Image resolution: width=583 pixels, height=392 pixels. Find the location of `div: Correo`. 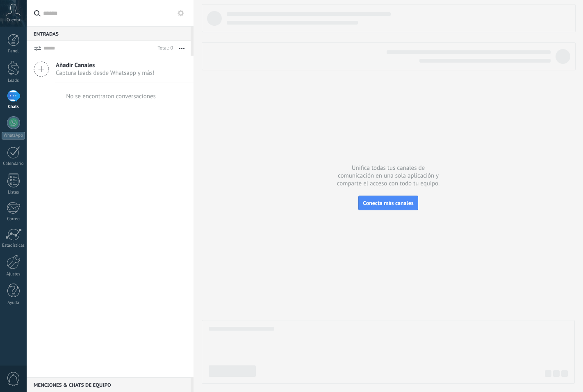

div: Correo is located at coordinates (14, 219).